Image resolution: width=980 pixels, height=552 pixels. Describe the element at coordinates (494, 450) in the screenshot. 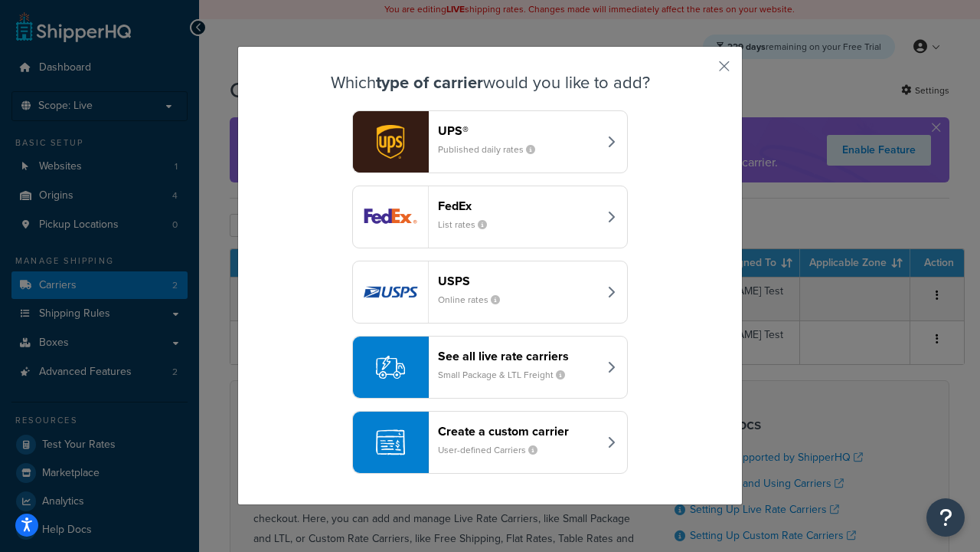

I see `small: User-defined Carriers` at that location.